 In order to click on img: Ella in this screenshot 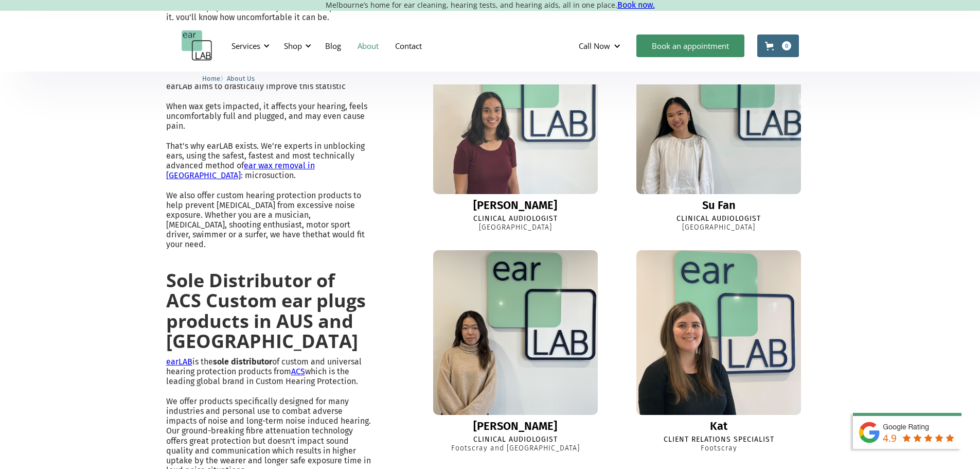, I will do `click(515, 112)`.